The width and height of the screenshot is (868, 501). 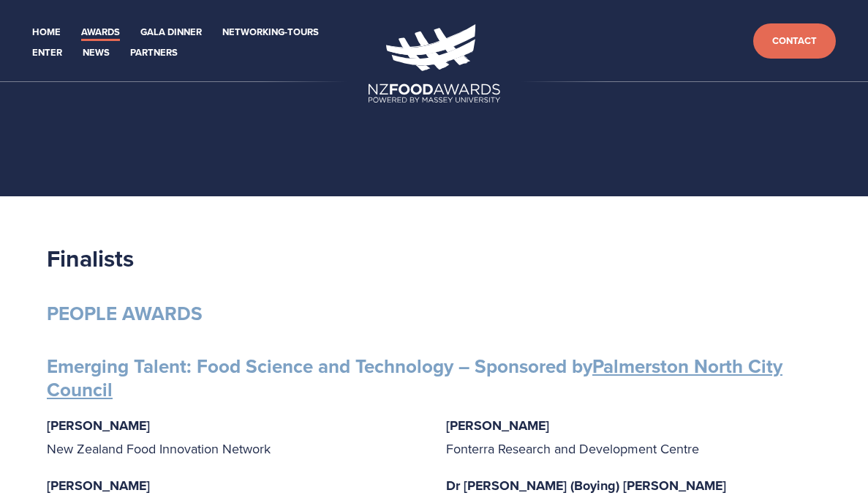 I want to click on a: Home, so click(x=46, y=32).